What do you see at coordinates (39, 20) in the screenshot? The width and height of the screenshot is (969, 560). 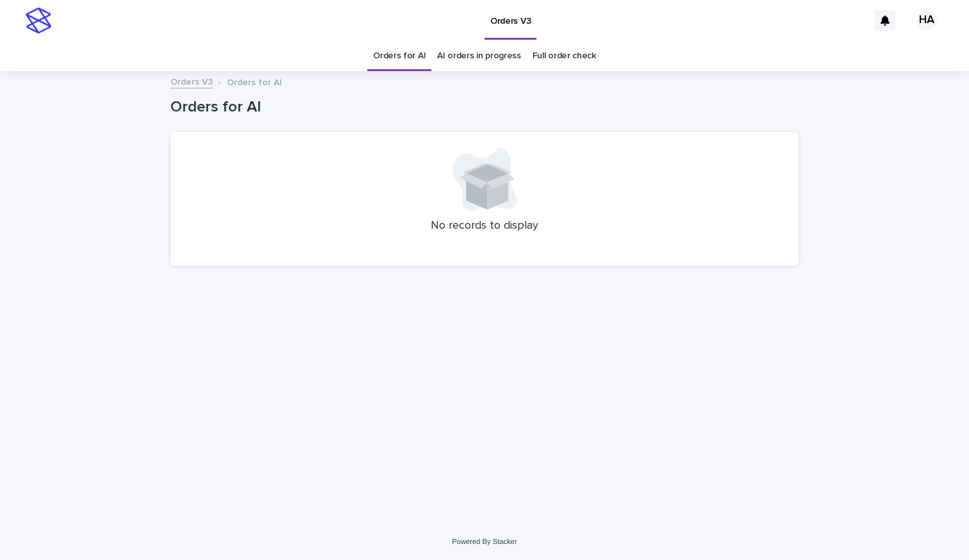 I see `img: stacker-logo-s-only.png` at bounding box center [39, 20].